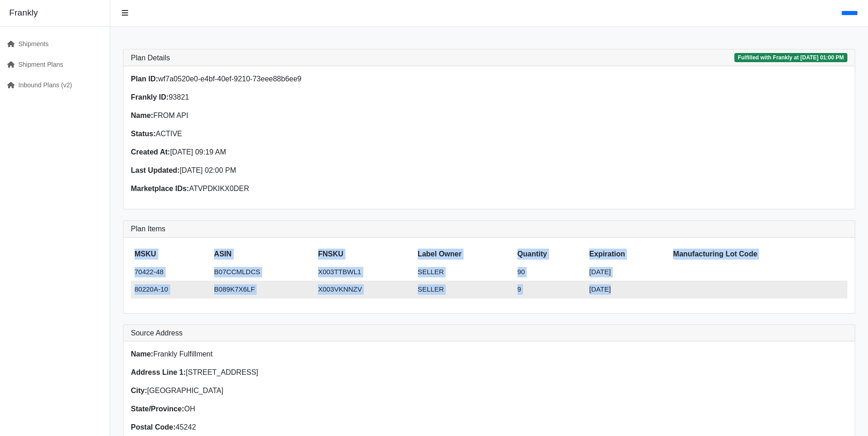  Describe the element at coordinates (489, 228) in the screenshot. I see `h3: Plan Items` at that location.